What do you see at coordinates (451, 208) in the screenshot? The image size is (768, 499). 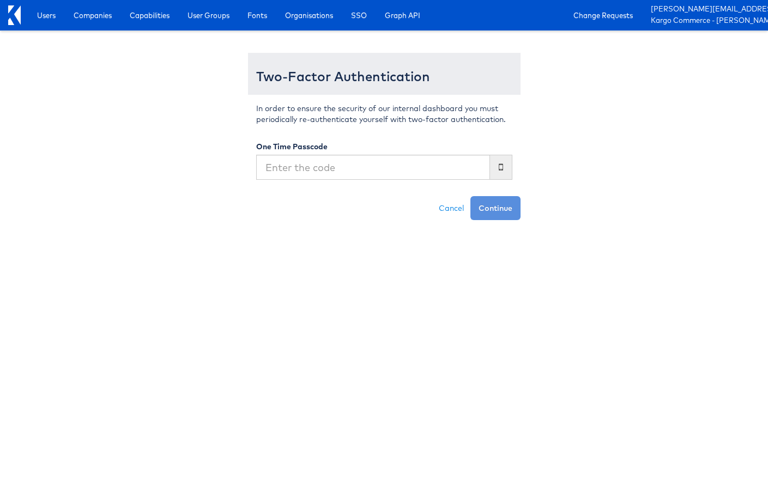 I see `a: Cancel` at bounding box center [451, 208].